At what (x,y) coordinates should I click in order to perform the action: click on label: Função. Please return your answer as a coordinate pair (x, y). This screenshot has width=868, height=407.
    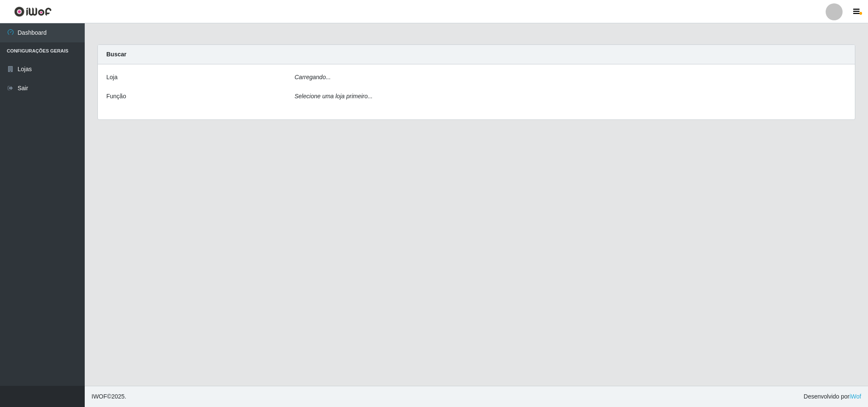
    Looking at the image, I should click on (116, 96).